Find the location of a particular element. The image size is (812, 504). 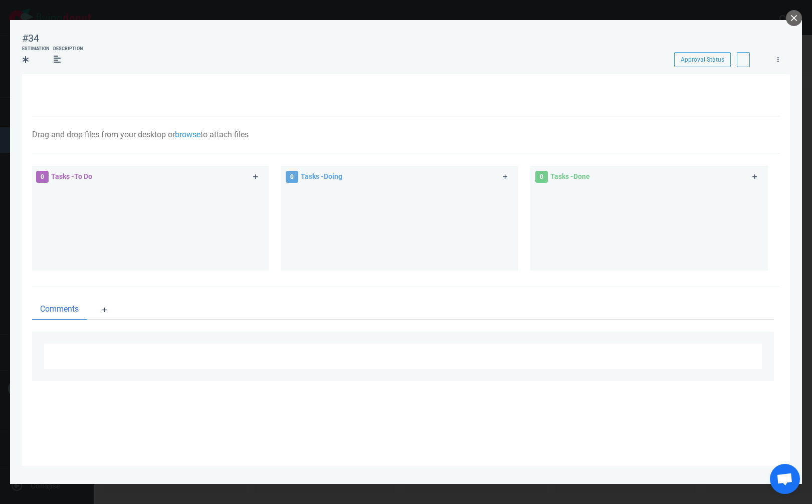

a: browse is located at coordinates (187, 134).